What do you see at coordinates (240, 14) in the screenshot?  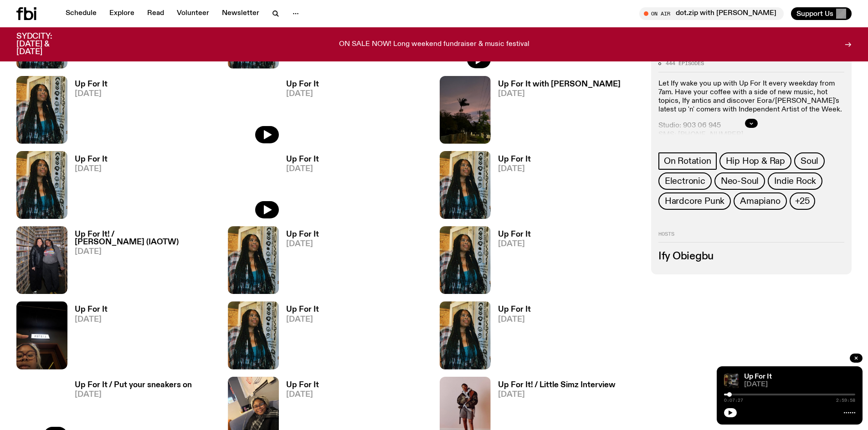 I see `a: Newsletter` at bounding box center [240, 14].